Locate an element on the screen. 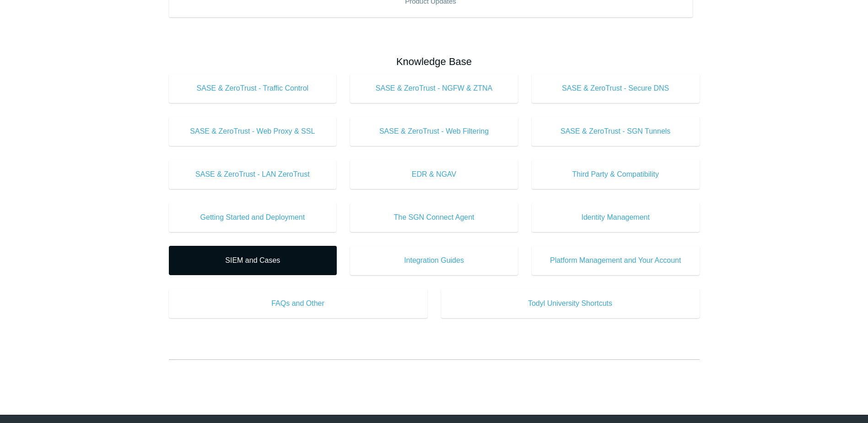 The height and width of the screenshot is (423, 868). span: SASE & ZeroTrust - Web Proxy & SSL is located at coordinates (253, 132).